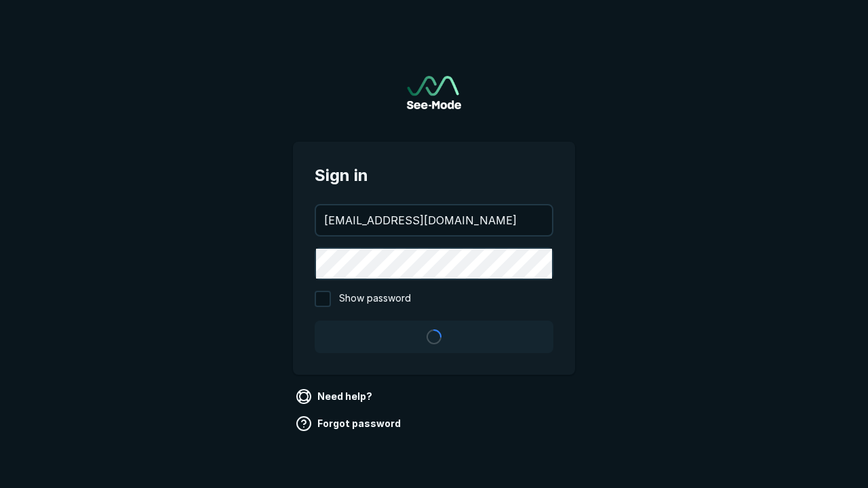  Describe the element at coordinates (335, 396) in the screenshot. I see `a: Need help?` at that location.